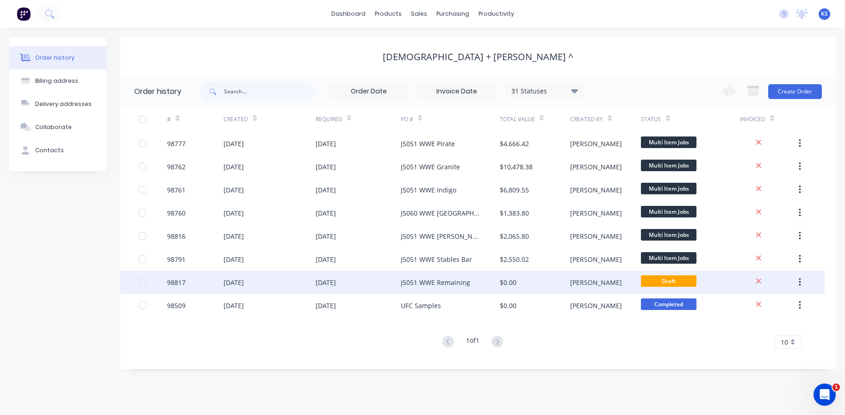 The image size is (845, 415). Describe the element at coordinates (473, 342) in the screenshot. I see `div: 1 of 1` at that location.